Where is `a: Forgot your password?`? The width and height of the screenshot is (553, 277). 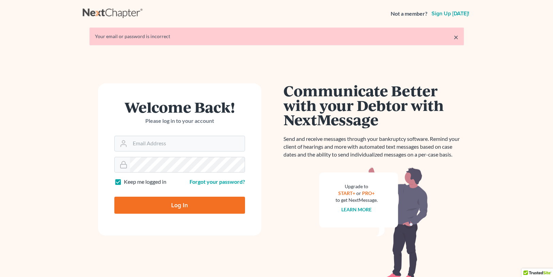 a: Forgot your password? is located at coordinates (217, 181).